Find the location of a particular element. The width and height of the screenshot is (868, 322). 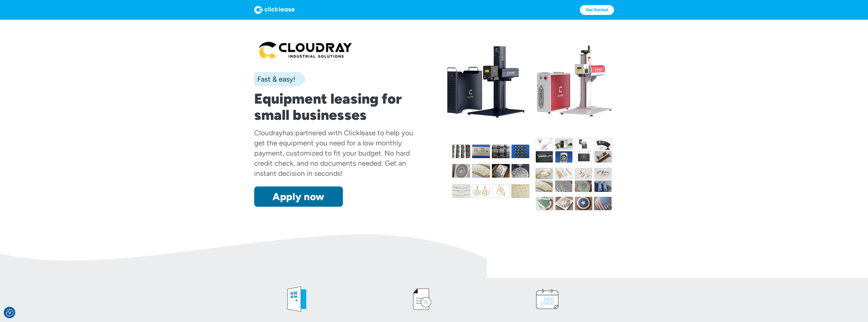

div: has partnered with Clicklease to help you get the equipment you need for a low monthly payment, c... is located at coordinates (334, 153).